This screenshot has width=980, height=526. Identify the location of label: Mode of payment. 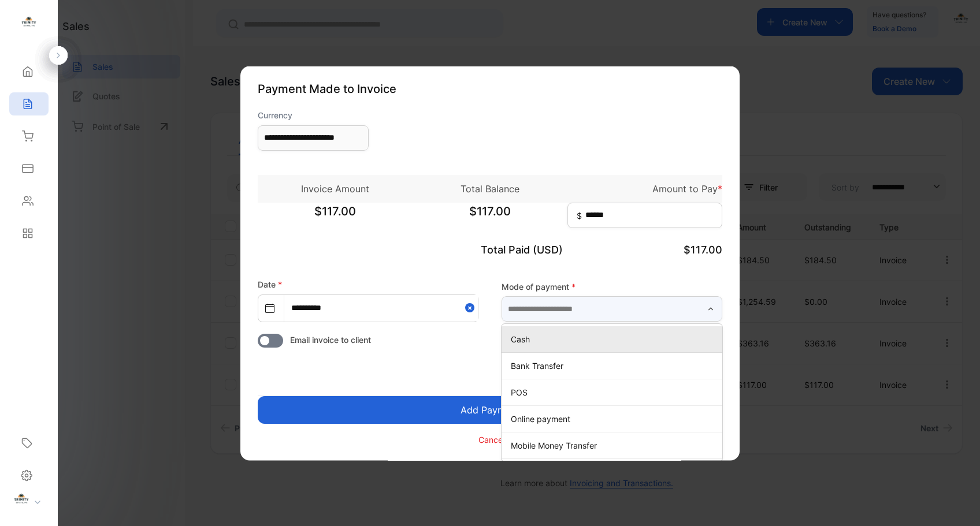
(612, 286).